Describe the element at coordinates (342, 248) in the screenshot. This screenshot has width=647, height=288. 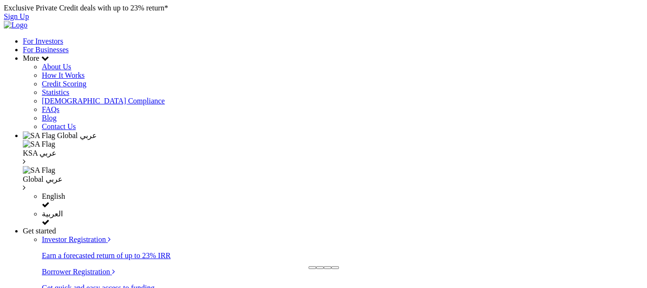
I see `a: Investor Registration Earn a forecasted return of up to 23% IRR` at that location.